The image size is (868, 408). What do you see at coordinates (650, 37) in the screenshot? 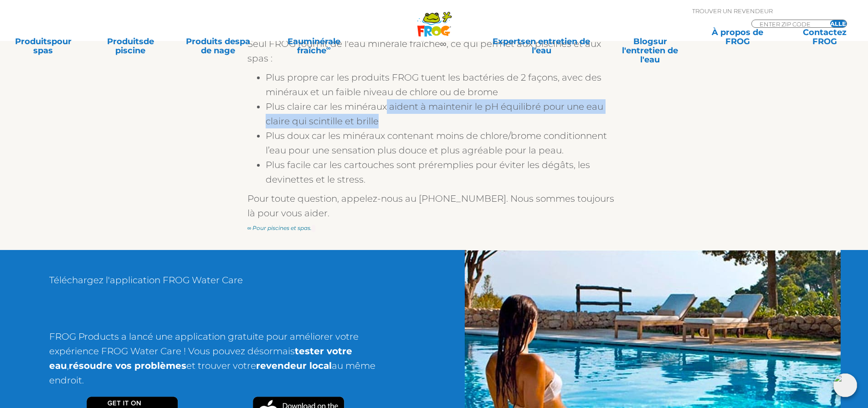
I see `a: Blogsur l'entretien de l'eau` at bounding box center [650, 37].